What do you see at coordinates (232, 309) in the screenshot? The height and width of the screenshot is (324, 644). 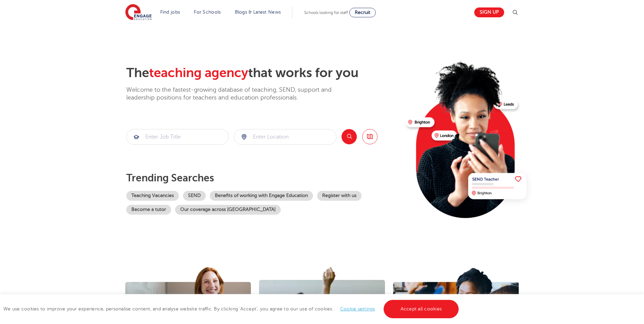 I see `span: We use cookies to improve your experience, personalise content, and analyse website traffic. By c...` at bounding box center [232, 309].